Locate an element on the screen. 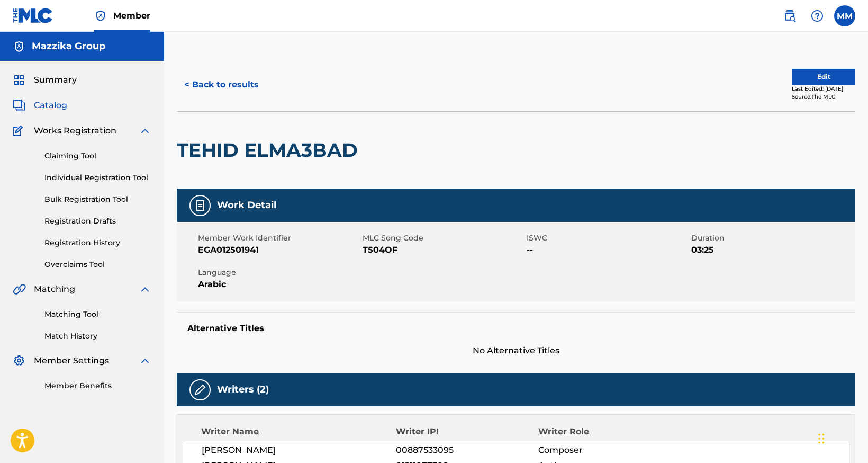  img: Work Detail is located at coordinates (200, 206).